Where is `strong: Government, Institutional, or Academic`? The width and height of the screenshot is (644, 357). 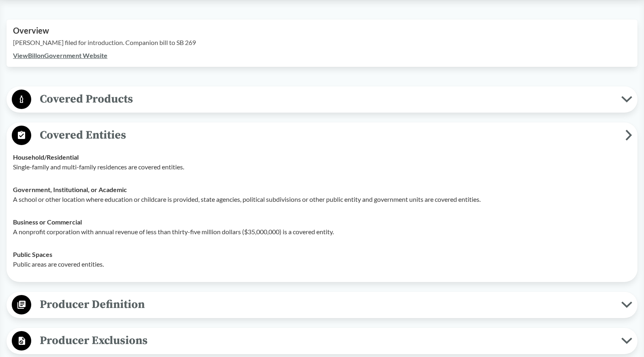 strong: Government, Institutional, or Academic is located at coordinates (70, 189).